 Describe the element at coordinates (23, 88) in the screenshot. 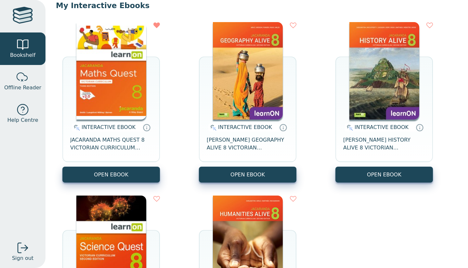

I see `span: Offline Reader` at that location.